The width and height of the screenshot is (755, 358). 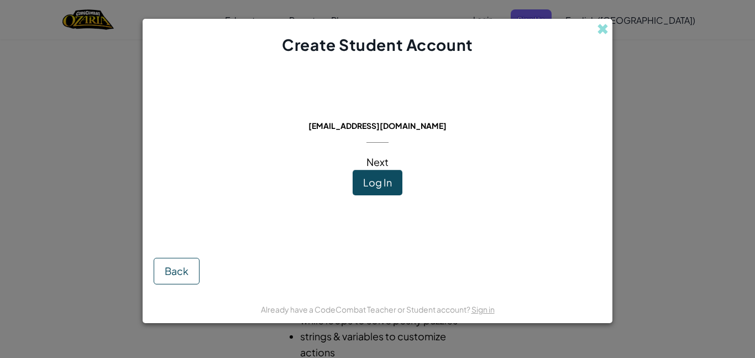 I want to click on span: Back, so click(x=176, y=270).